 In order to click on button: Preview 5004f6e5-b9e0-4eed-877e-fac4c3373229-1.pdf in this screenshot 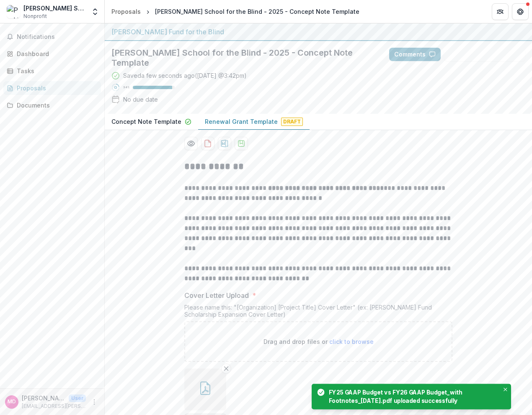, I will do `click(191, 144)`.